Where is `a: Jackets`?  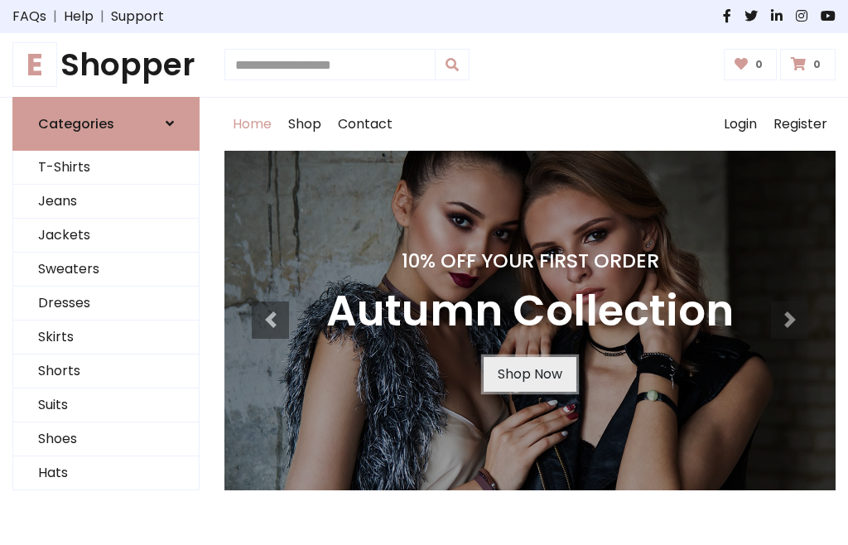 a: Jackets is located at coordinates (106, 235).